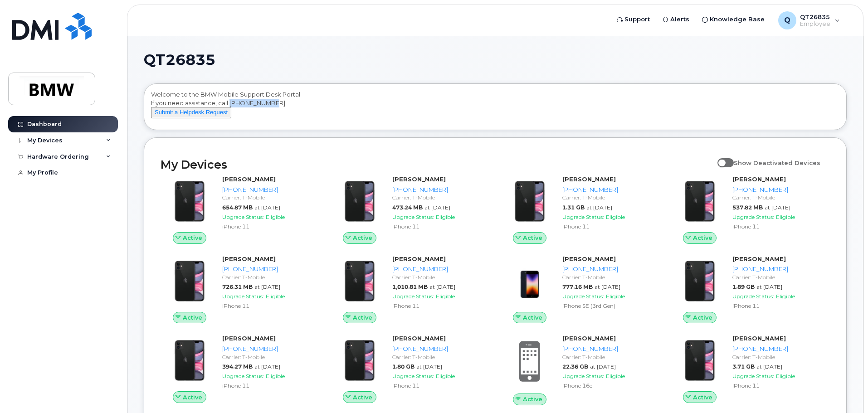  I want to click on span: 1.89 GB, so click(743, 287).